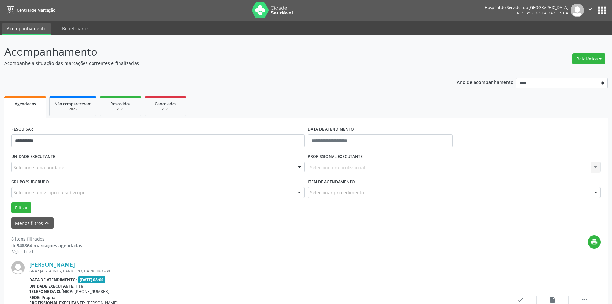  I want to click on span: Resolvidos, so click(121, 104).